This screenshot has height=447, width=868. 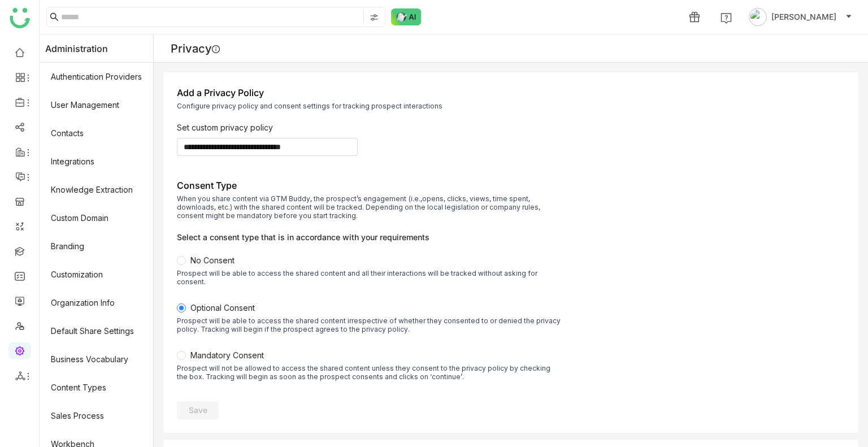 I want to click on a: Customization, so click(x=96, y=275).